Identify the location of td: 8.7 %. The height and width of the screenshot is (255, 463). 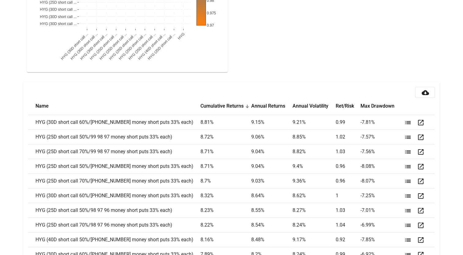
(226, 181).